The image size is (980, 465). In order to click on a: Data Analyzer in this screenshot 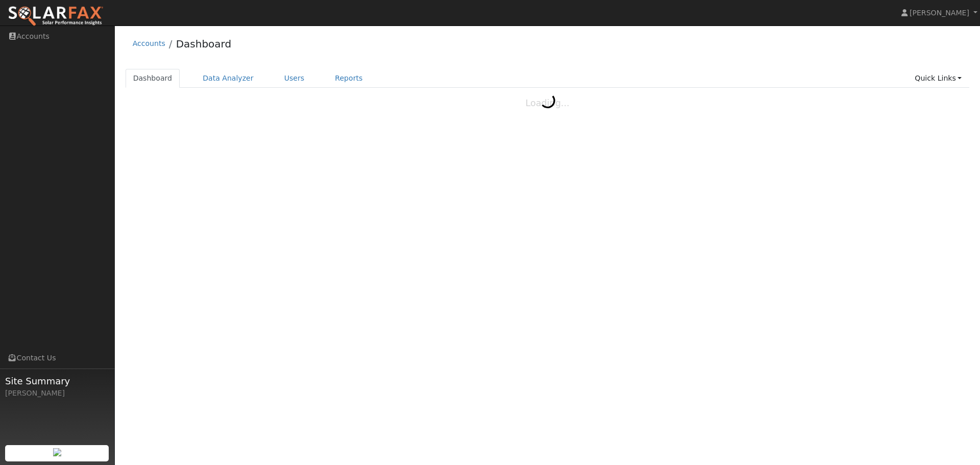, I will do `click(229, 78)`.